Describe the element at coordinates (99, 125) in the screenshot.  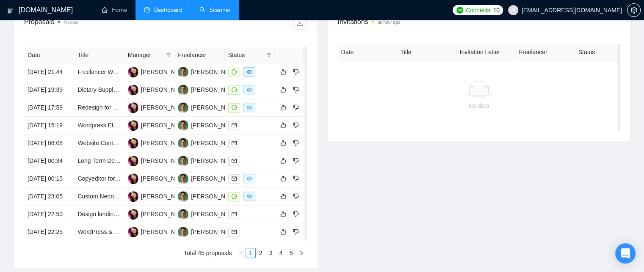
I see `td: Wordpress Elementor Editing` at that location.